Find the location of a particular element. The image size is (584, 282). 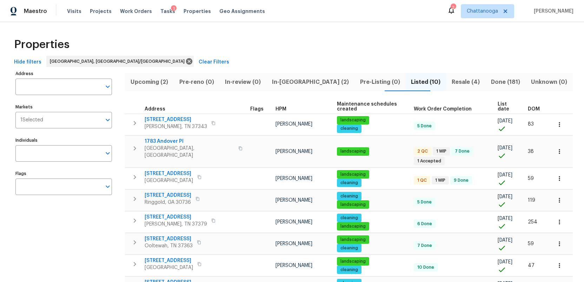

span: Work Order Completion is located at coordinates (442, 109).